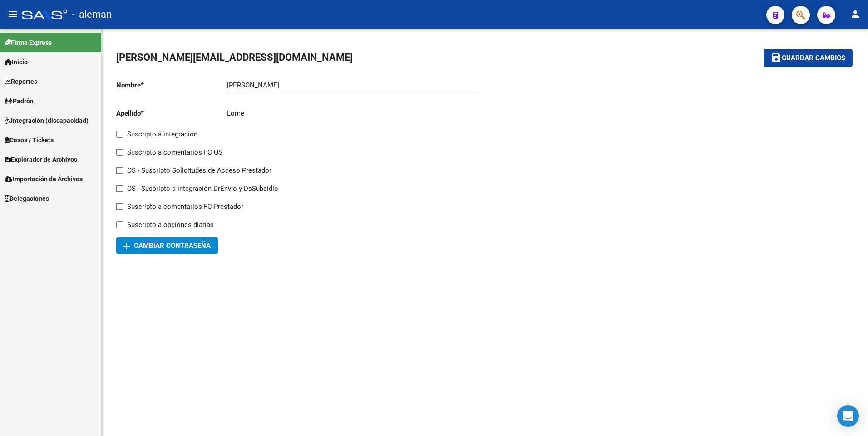  I want to click on span: Cambiar Contraseña, so click(167, 246).